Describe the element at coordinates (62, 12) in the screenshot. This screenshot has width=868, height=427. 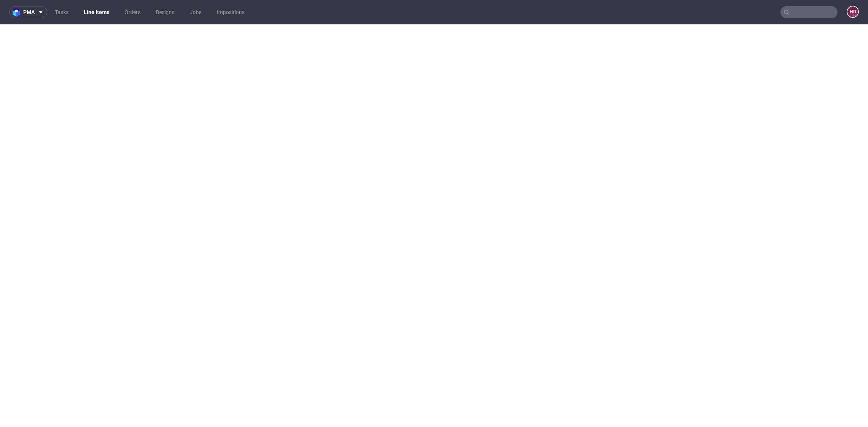
I see `a: Tasks` at that location.